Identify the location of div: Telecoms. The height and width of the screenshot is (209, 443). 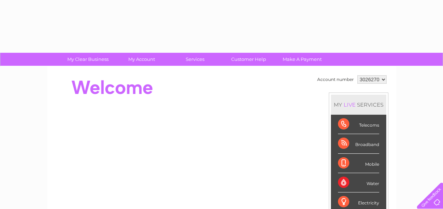
(358, 124).